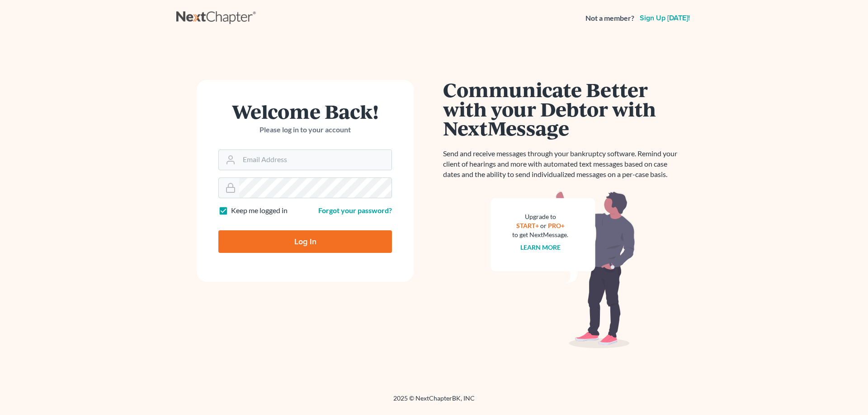  What do you see at coordinates (305, 129) in the screenshot?
I see `p: Please log in to your account` at bounding box center [305, 129].